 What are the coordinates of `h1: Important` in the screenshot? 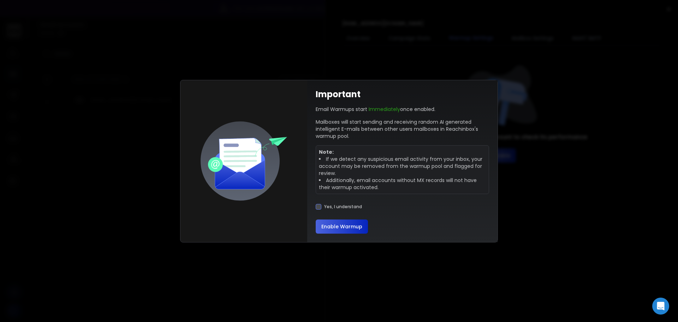 It's located at (338, 94).